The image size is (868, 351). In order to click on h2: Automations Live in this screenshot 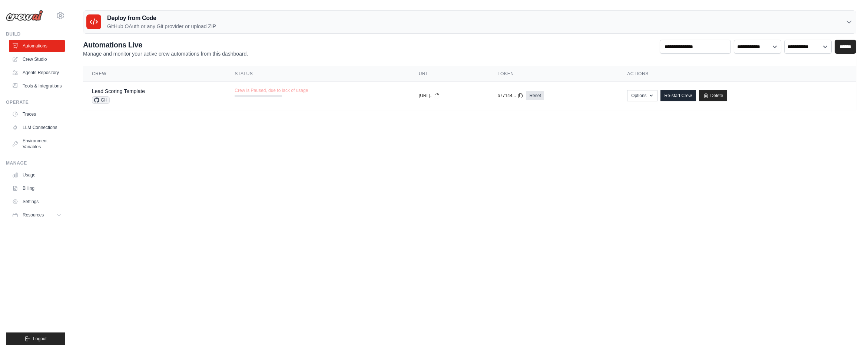, I will do `click(165, 45)`.